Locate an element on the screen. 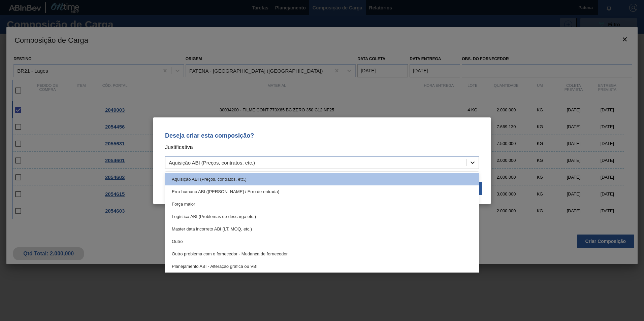 Image resolution: width=644 pixels, height=321 pixels. div: Outro is located at coordinates (322, 241).